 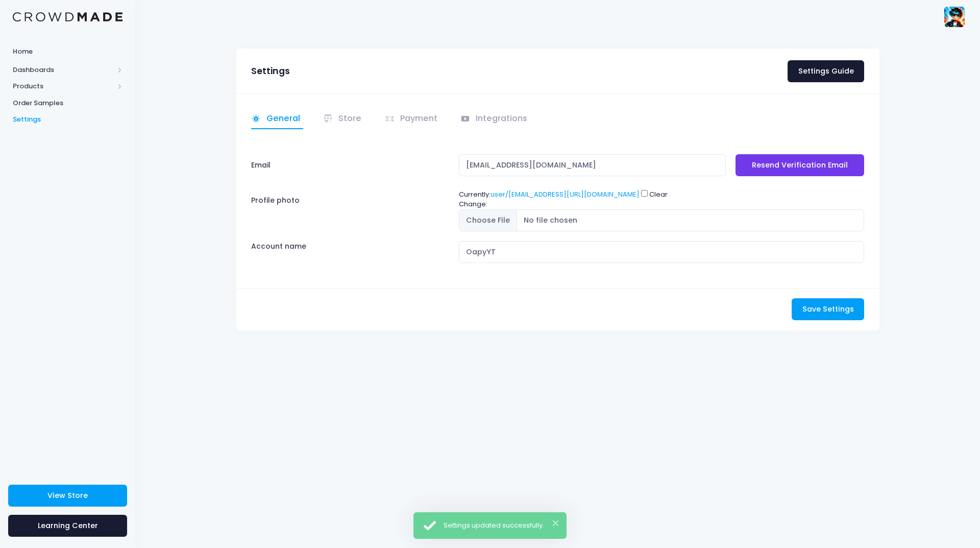 What do you see at coordinates (413, 119) in the screenshot?
I see `a: Payment` at bounding box center [413, 119].